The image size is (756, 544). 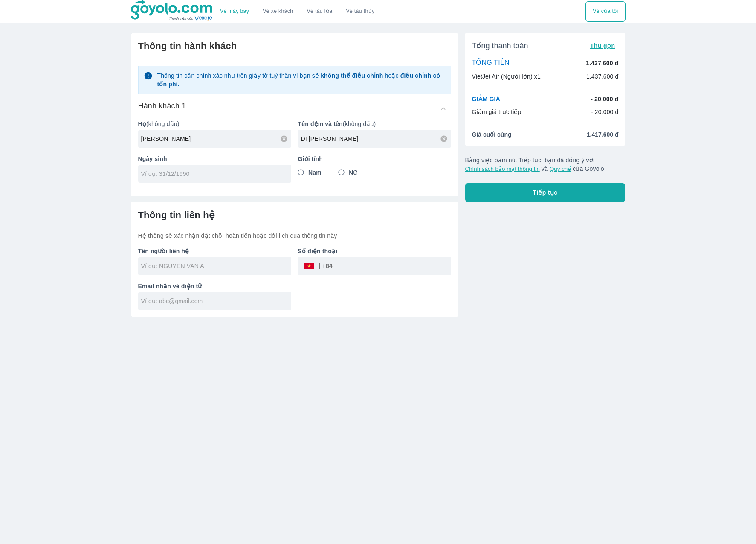 I want to click on button: Vé tàu thủy, so click(x=360, y=12).